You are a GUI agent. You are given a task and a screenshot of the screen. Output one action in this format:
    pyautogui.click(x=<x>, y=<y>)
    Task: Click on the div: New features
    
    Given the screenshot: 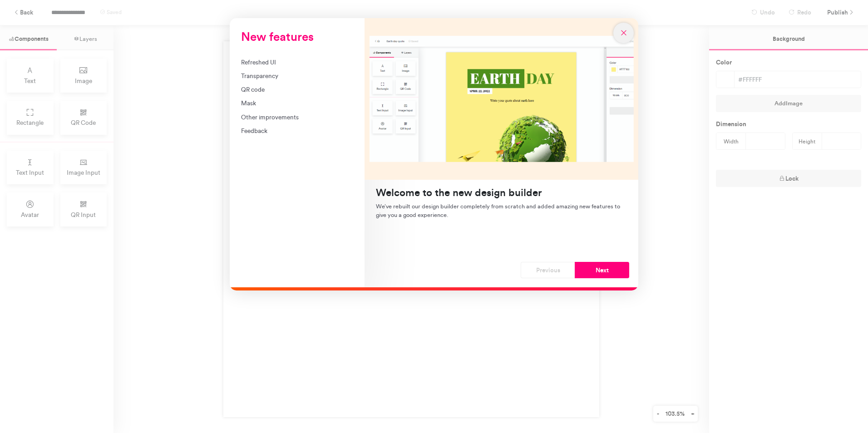 What is the action you would take?
    pyautogui.click(x=434, y=155)
    